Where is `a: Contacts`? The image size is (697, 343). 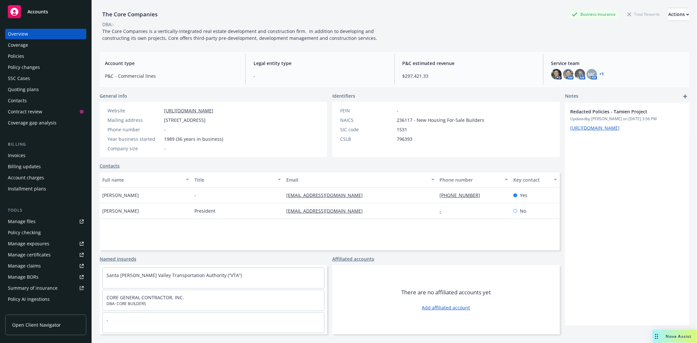
a: Contacts is located at coordinates (46, 101).